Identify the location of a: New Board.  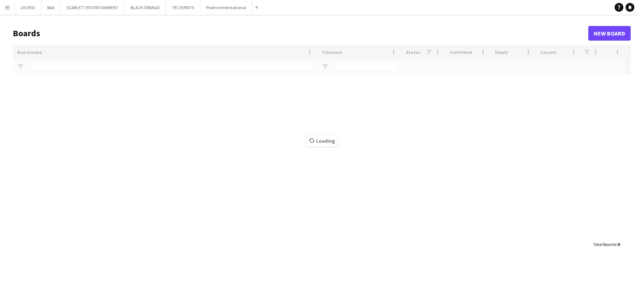
(609, 33).